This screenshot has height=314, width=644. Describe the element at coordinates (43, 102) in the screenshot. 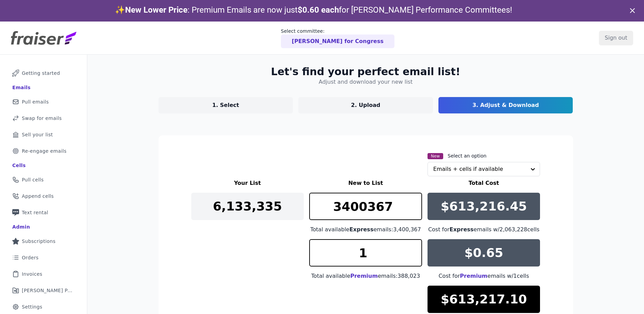

I see `a: Pull emails` at that location.